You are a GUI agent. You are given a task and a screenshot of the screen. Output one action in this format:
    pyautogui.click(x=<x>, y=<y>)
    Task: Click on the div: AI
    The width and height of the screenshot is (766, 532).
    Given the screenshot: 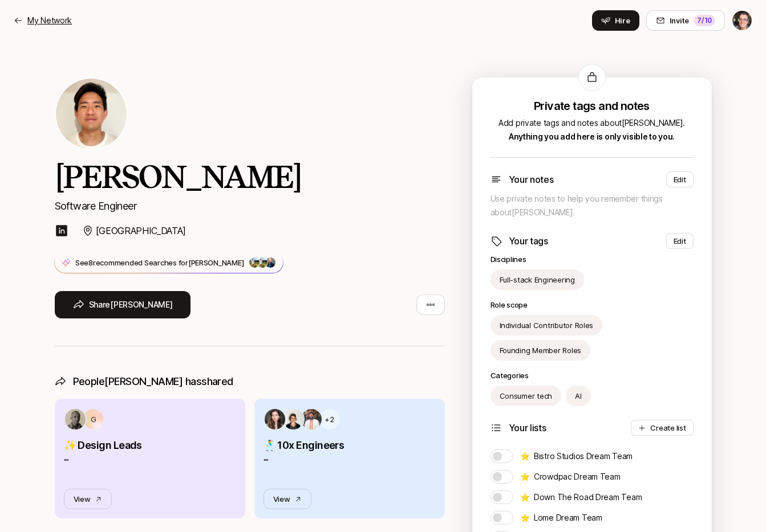 What is the action you would take?
    pyautogui.click(x=578, y=396)
    